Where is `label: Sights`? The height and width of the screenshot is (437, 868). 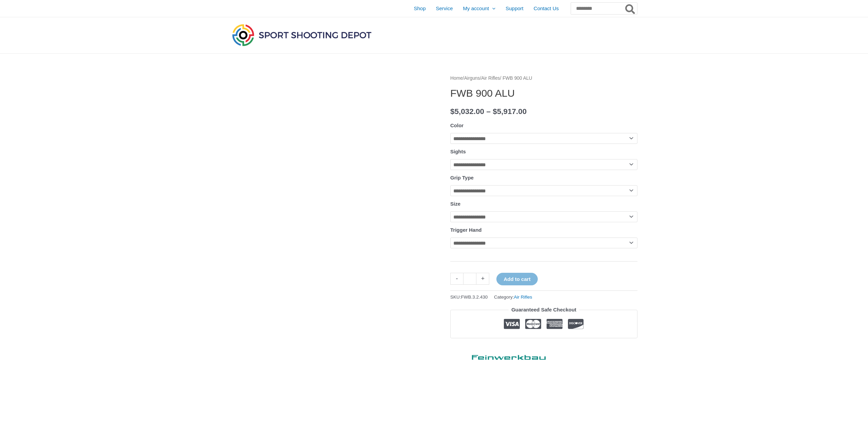 label: Sights is located at coordinates (458, 151).